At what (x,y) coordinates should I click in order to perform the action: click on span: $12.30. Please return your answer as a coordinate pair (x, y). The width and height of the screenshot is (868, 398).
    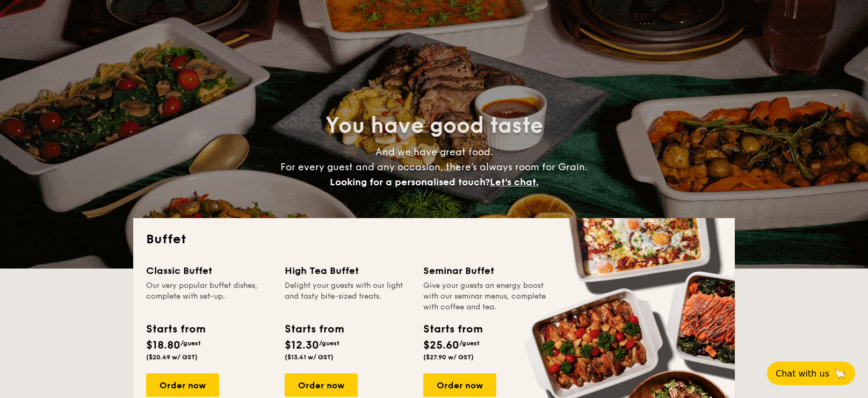
    Looking at the image, I should click on (302, 345).